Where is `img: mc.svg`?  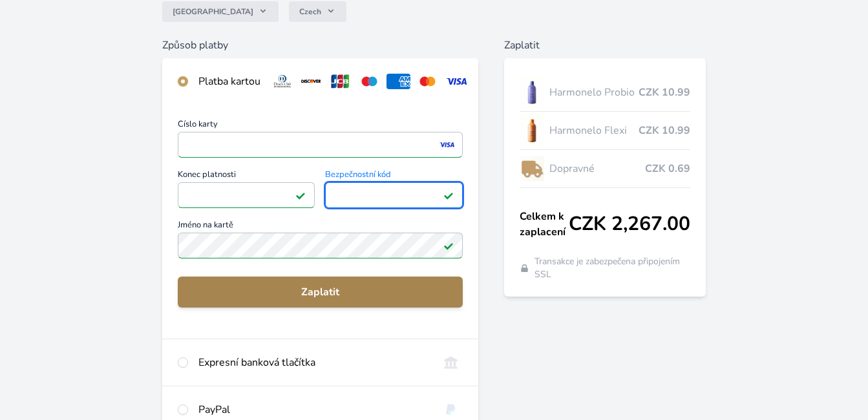
img: mc.svg is located at coordinates (428, 81).